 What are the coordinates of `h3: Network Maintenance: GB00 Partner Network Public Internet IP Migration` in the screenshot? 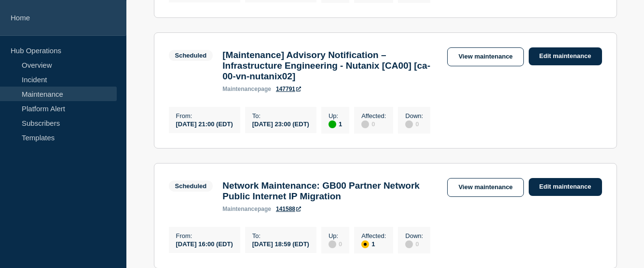 It's located at (330, 191).